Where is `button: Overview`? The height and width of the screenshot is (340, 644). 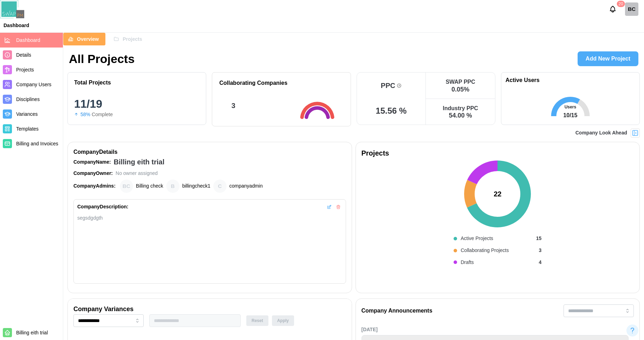 button: Overview is located at coordinates (84, 39).